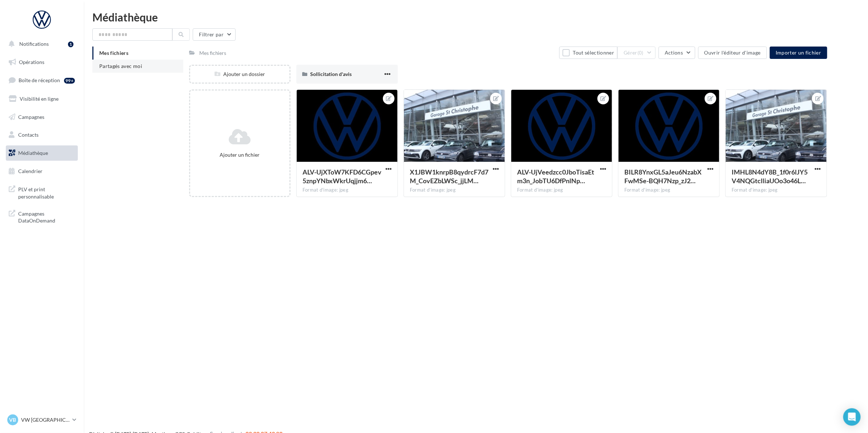  I want to click on div: Mes fichiers, so click(213, 53).